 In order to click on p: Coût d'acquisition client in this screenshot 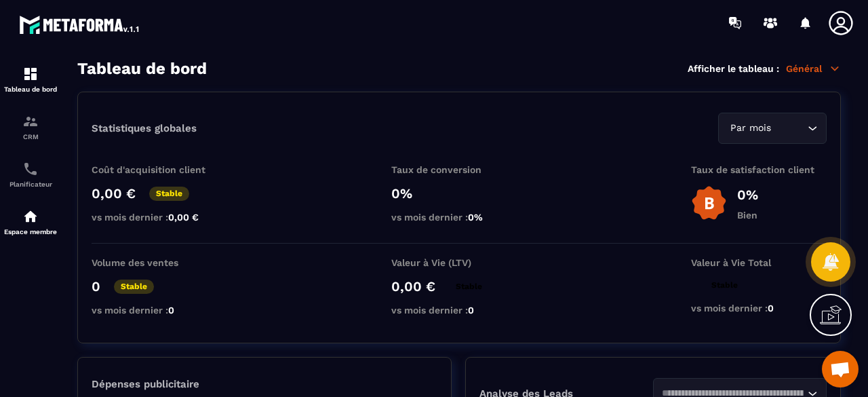, I will do `click(159, 170)`.